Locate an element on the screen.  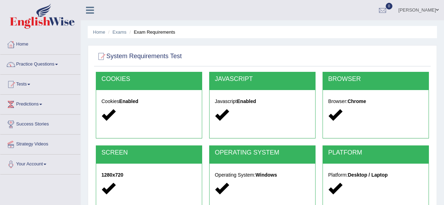
a: Tests is located at coordinates (40, 83).